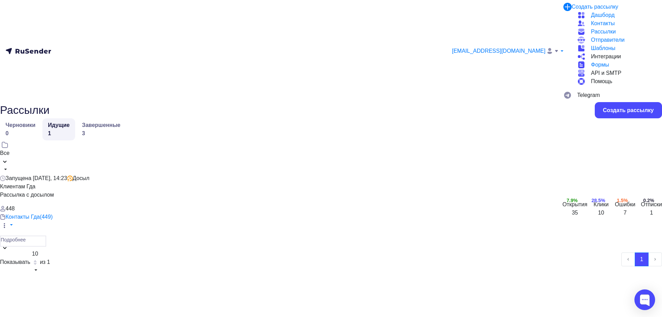 The image size is (662, 317). What do you see at coordinates (101, 129) in the screenshot?
I see `a: Завершенные3` at bounding box center [101, 129].